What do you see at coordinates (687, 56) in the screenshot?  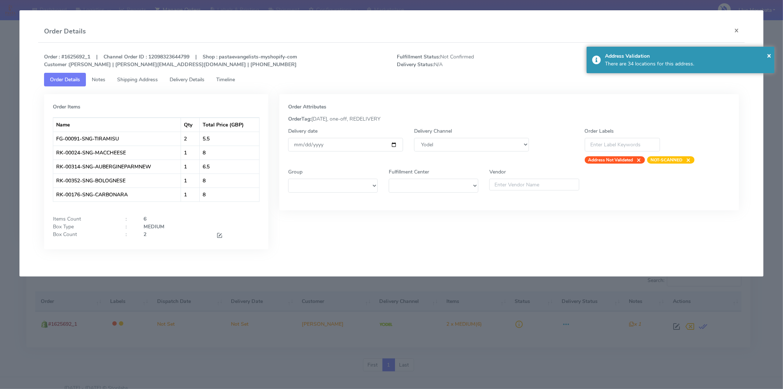 I see `div: Address Validation` at bounding box center [687, 56].